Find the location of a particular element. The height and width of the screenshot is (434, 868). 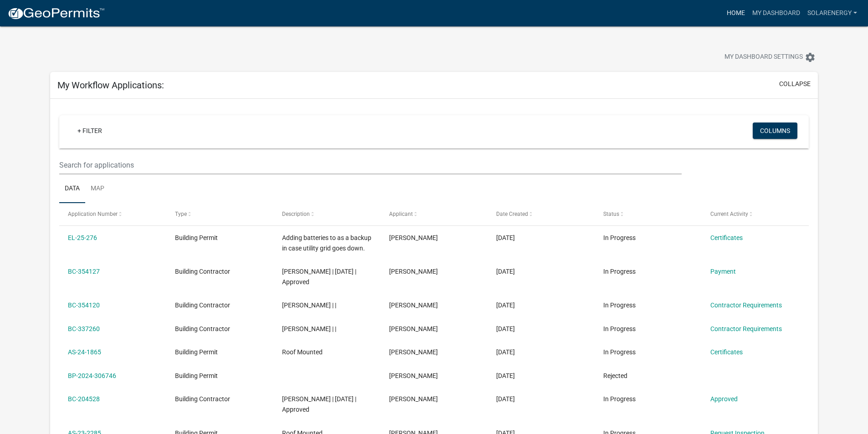

a: BP-2024-306746 is located at coordinates (92, 376).